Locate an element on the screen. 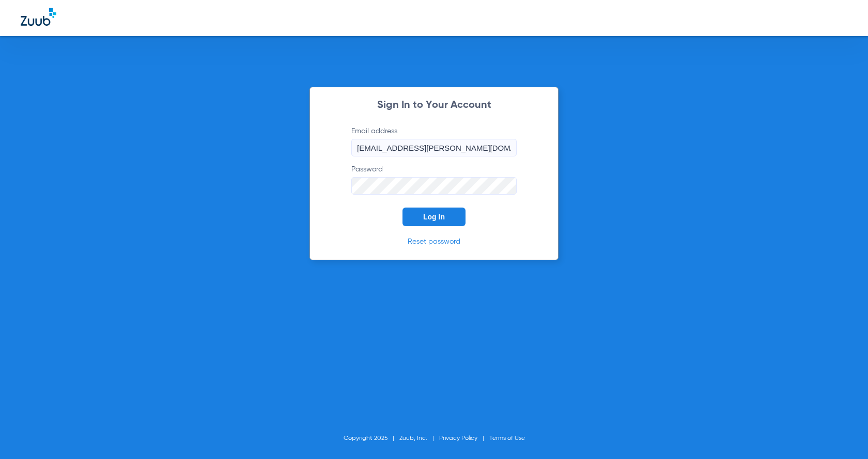 This screenshot has width=868, height=459. label: Password is located at coordinates (434, 179).